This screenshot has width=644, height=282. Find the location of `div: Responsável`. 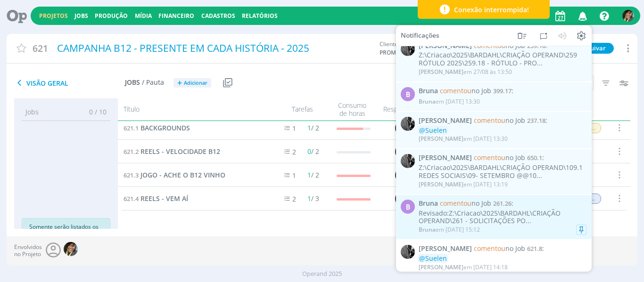

div: Responsável is located at coordinates (401, 109).